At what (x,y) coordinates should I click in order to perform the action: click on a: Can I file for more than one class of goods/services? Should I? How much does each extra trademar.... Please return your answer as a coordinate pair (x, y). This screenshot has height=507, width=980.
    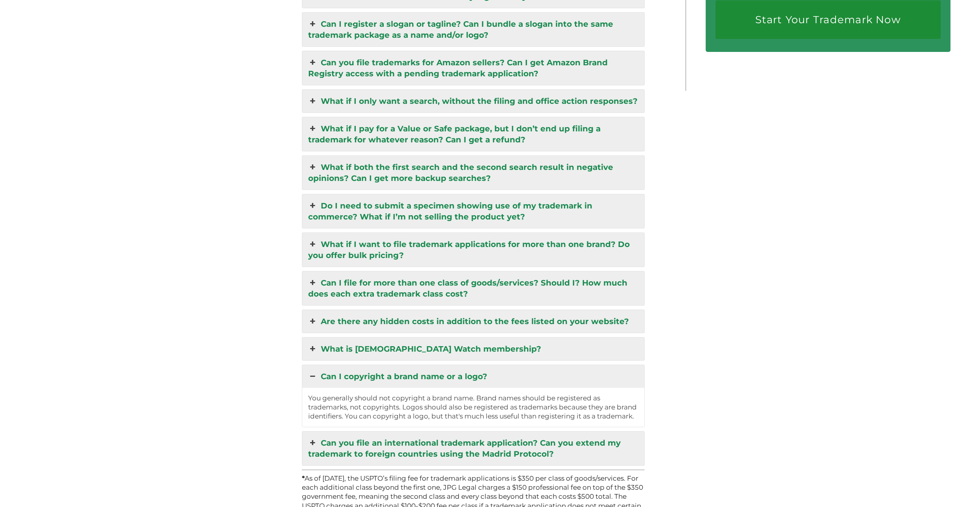
    Looking at the image, I should click on (473, 288).